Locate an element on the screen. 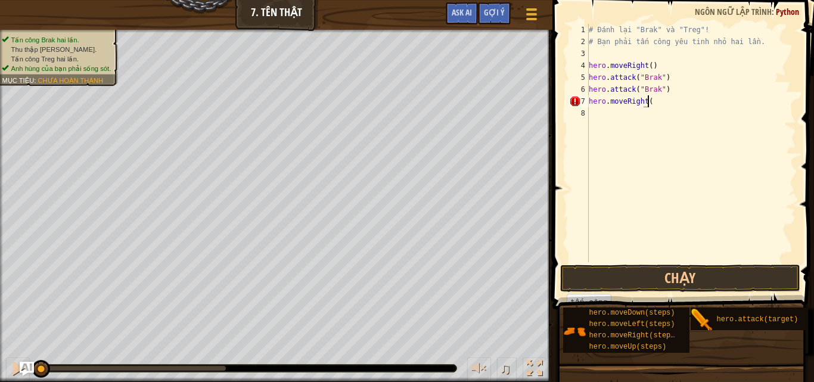 This screenshot has height=382, width=814. span: hero.moveRight(steps) is located at coordinates (634, 336).